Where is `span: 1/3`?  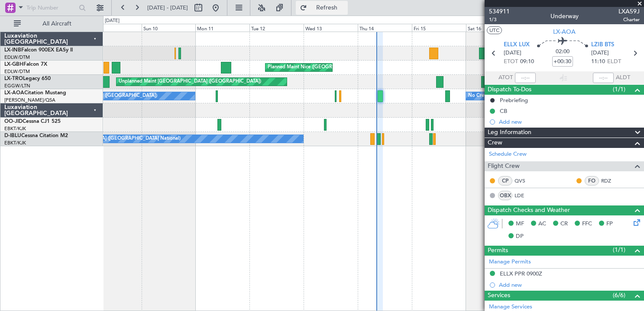 span: 1/3 is located at coordinates (499, 20).